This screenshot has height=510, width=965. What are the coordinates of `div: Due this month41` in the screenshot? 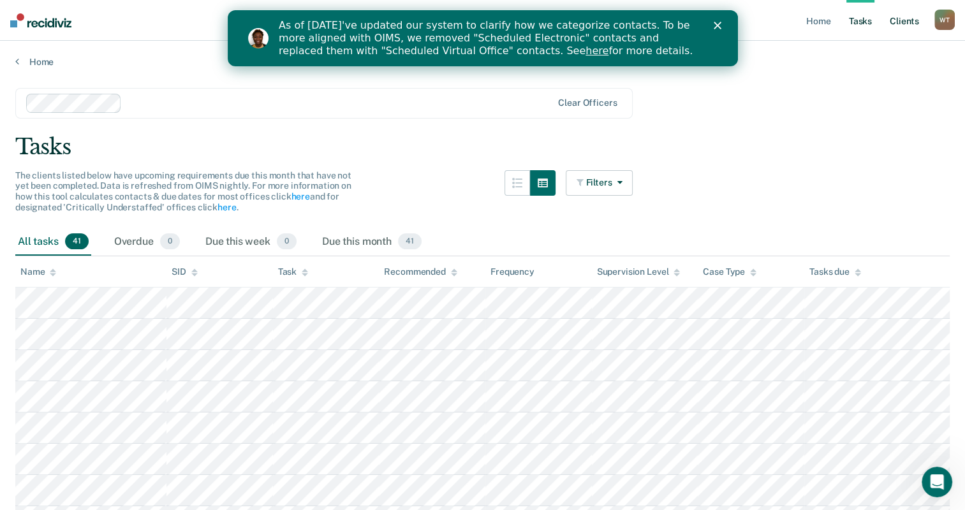 It's located at (372, 242).